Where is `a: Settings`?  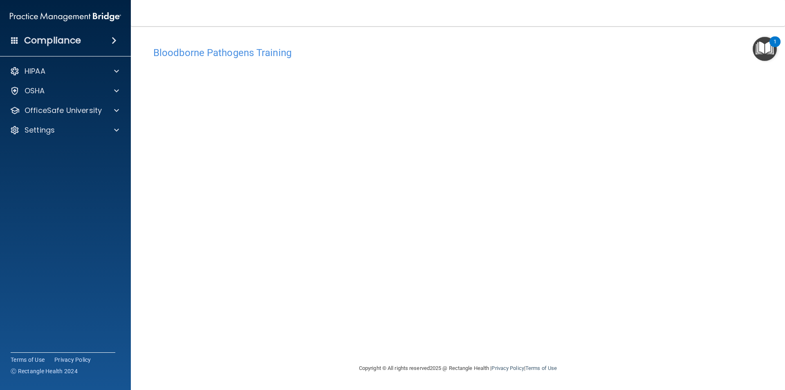 a: Settings is located at coordinates (64, 130).